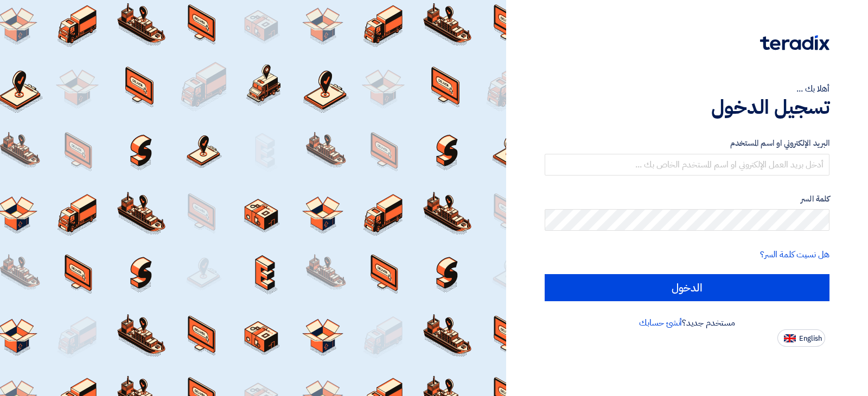 This screenshot has height=396, width=868. Describe the element at coordinates (790, 338) in the screenshot. I see `img: en-US.png` at that location.